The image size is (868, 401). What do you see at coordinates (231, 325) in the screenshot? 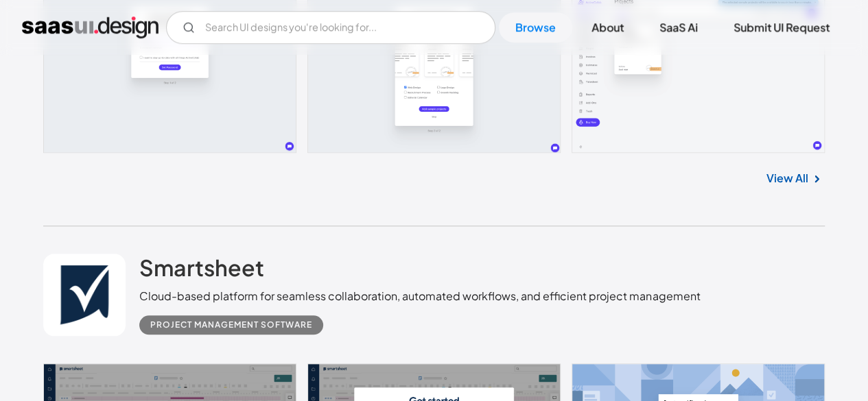
I see `div: Project Management Software` at bounding box center [231, 325].